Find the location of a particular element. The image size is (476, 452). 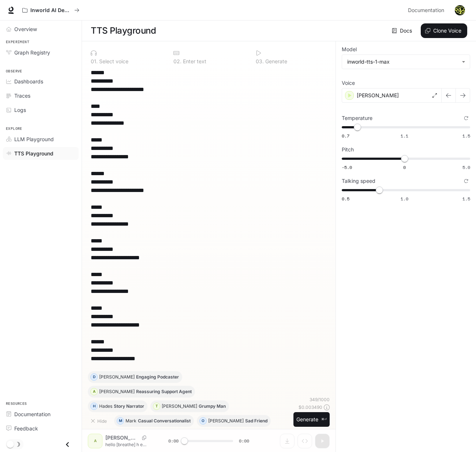

span: Graph Registry is located at coordinates (32, 52).